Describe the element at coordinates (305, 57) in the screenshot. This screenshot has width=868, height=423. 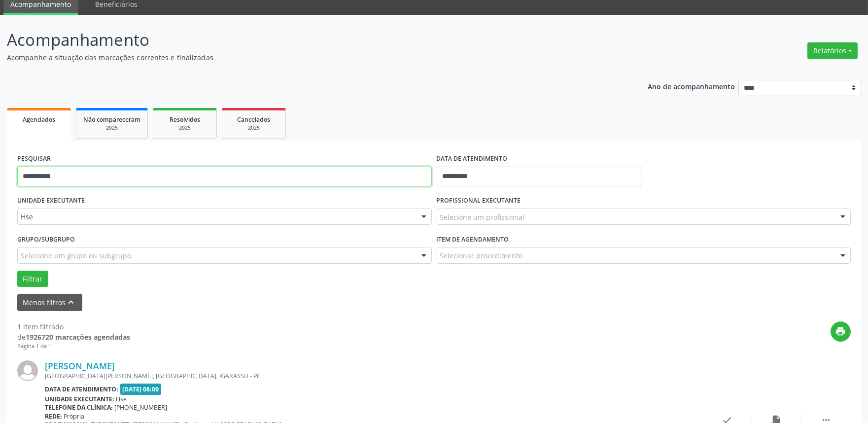
I see `p: Acompanhe a situação das marcações correntes e finalizadas` at that location.